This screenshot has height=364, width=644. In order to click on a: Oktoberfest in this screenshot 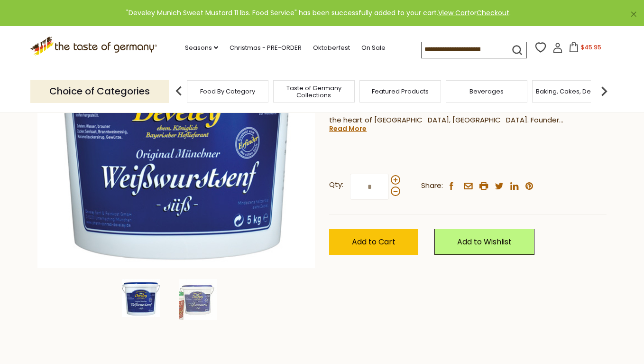, I will do `click(332, 48)`.